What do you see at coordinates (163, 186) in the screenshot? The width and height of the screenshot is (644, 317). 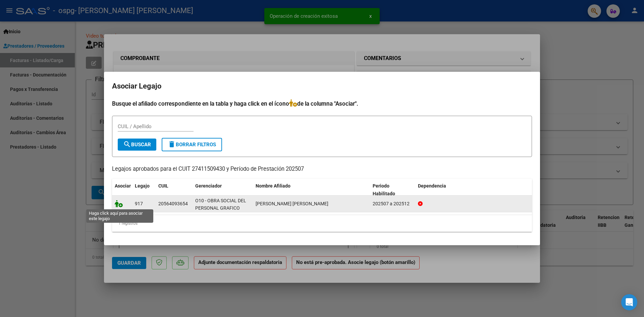 I see `span: CUIL` at bounding box center [163, 186].